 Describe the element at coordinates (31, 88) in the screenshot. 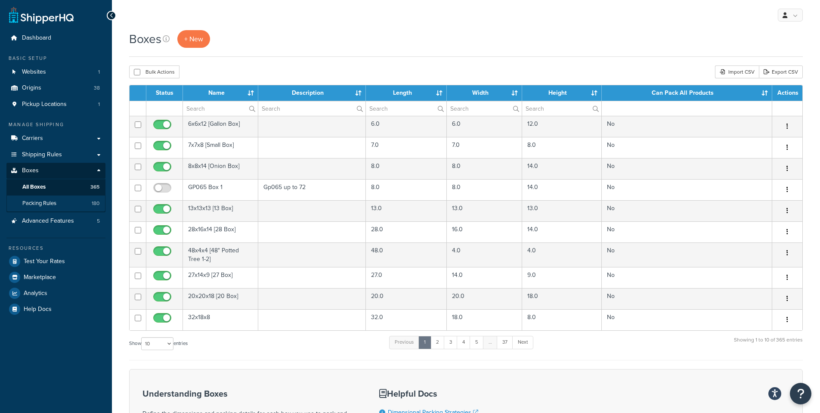

I see `span: Origins` at that location.